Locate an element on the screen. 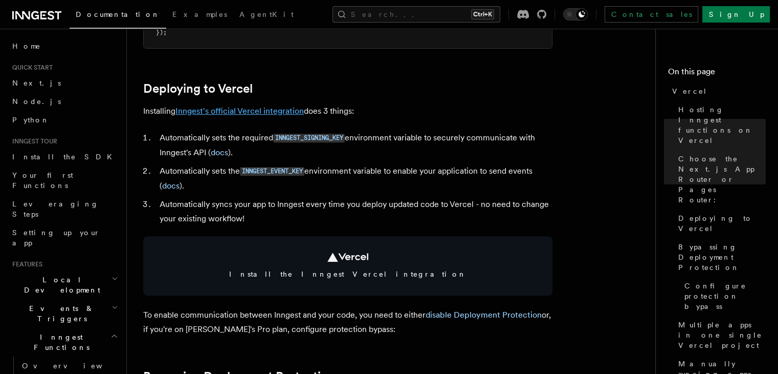  span: Events & Triggers is located at coordinates (60, 313).